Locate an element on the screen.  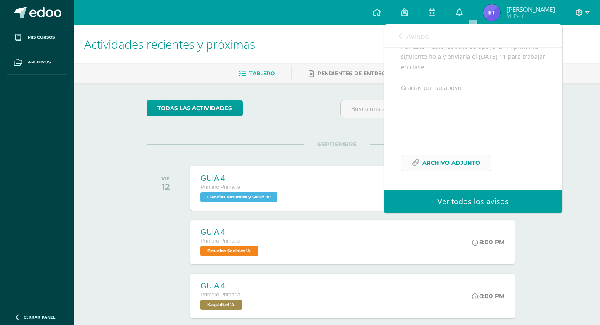
span: Archivo Adjunto is located at coordinates (451, 163).